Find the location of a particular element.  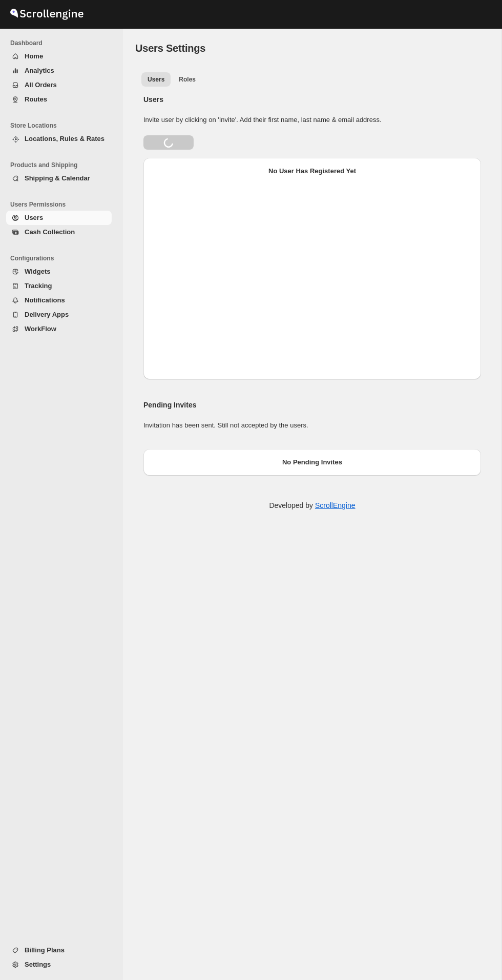

button: Locations, Rules & Rates is located at coordinates (59, 139).